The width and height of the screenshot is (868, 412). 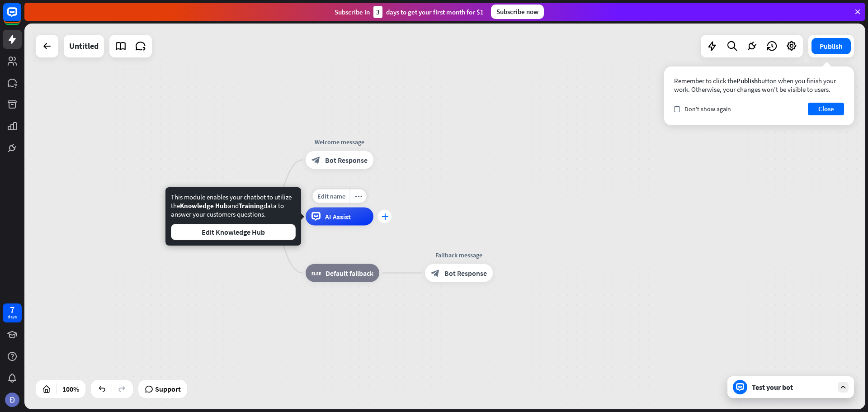 What do you see at coordinates (316, 273) in the screenshot?
I see `i: block_fallback` at bounding box center [316, 273].